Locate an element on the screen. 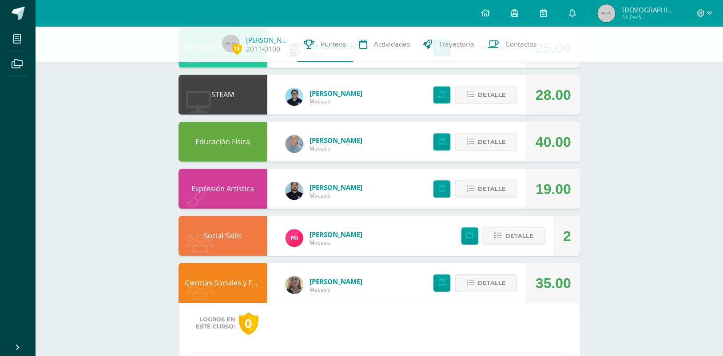  img: 4256d6e89954888fb00e40decb141709.png is located at coordinates (295, 144).